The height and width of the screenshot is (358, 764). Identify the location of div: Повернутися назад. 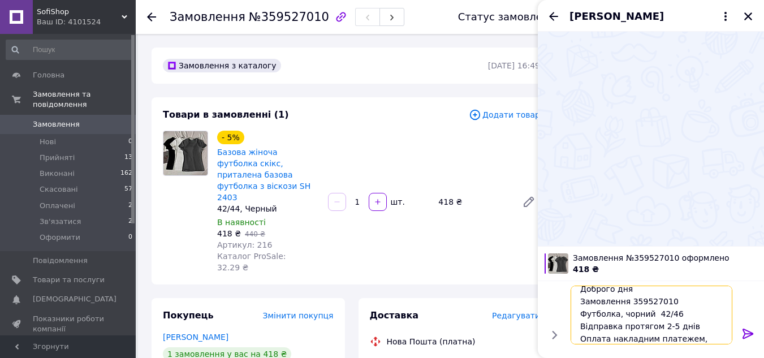
(152, 17).